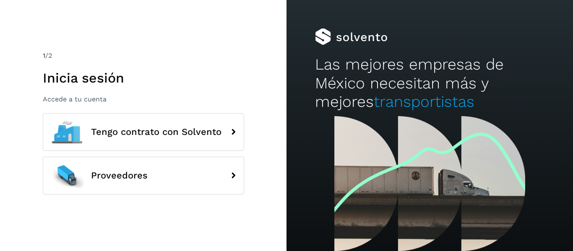 The width and height of the screenshot is (573, 251). I want to click on h1: Inicia sesión, so click(144, 78).